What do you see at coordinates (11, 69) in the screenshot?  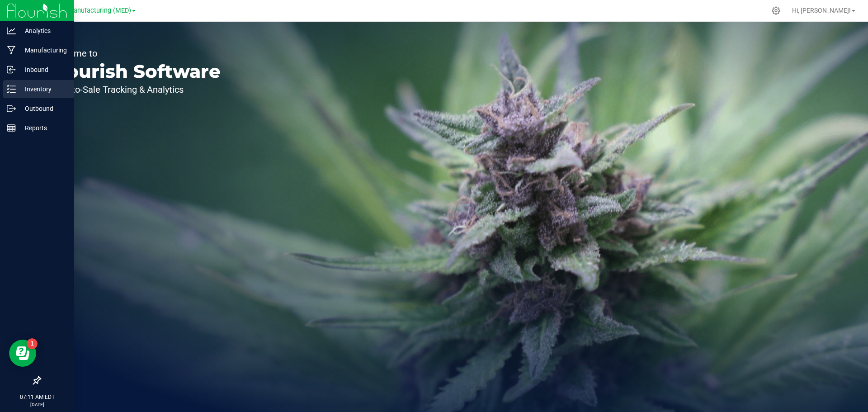 I see `inline-svg: Inbound` at bounding box center [11, 69].